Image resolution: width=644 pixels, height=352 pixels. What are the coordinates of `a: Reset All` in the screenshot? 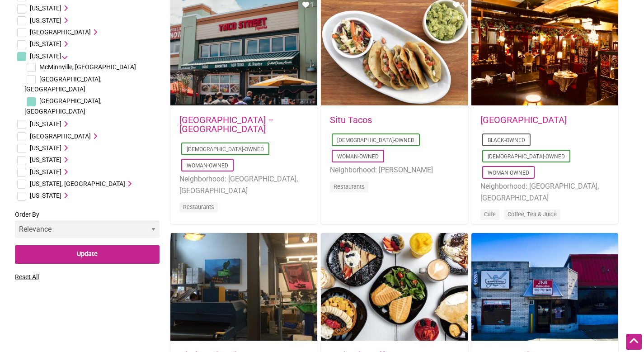 It's located at (27, 277).